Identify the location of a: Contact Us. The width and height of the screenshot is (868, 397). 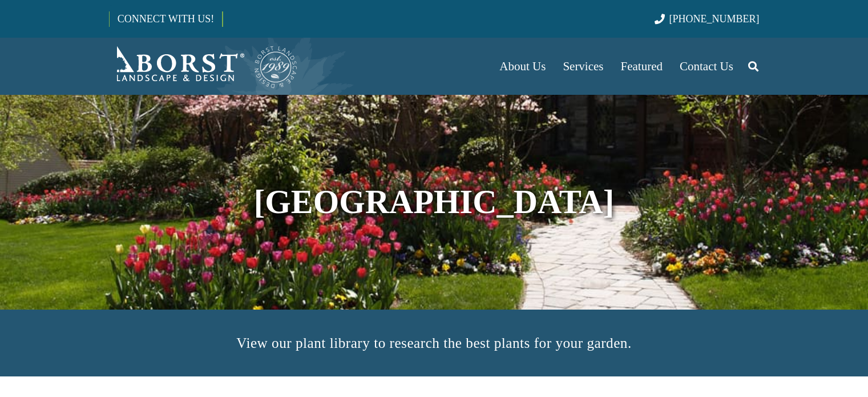
(706, 66).